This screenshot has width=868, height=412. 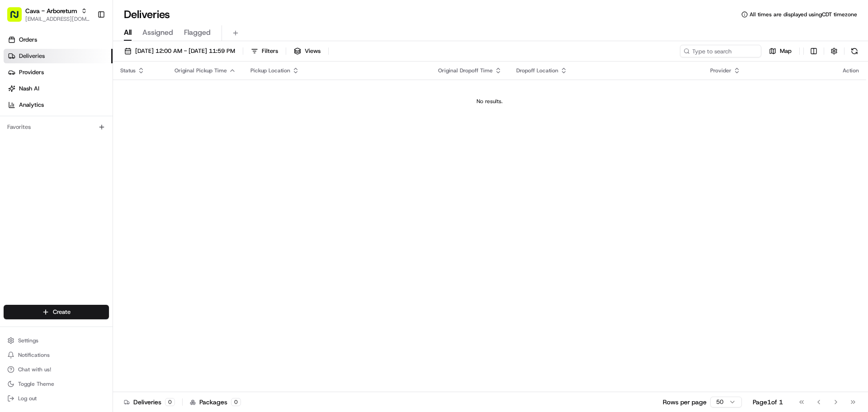 I want to click on button: Refresh, so click(x=854, y=51).